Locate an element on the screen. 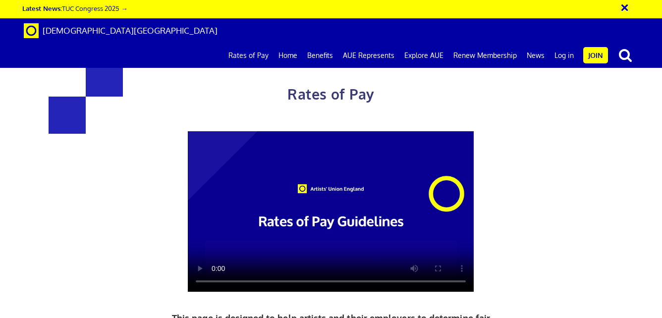  a: Log in is located at coordinates (564, 56).